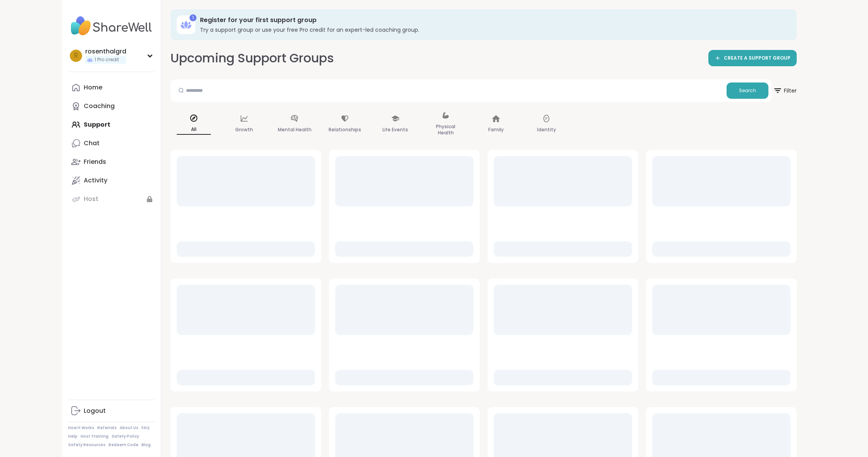 The height and width of the screenshot is (457, 868). Describe the element at coordinates (92, 143) in the screenshot. I see `div: Chat` at that location.